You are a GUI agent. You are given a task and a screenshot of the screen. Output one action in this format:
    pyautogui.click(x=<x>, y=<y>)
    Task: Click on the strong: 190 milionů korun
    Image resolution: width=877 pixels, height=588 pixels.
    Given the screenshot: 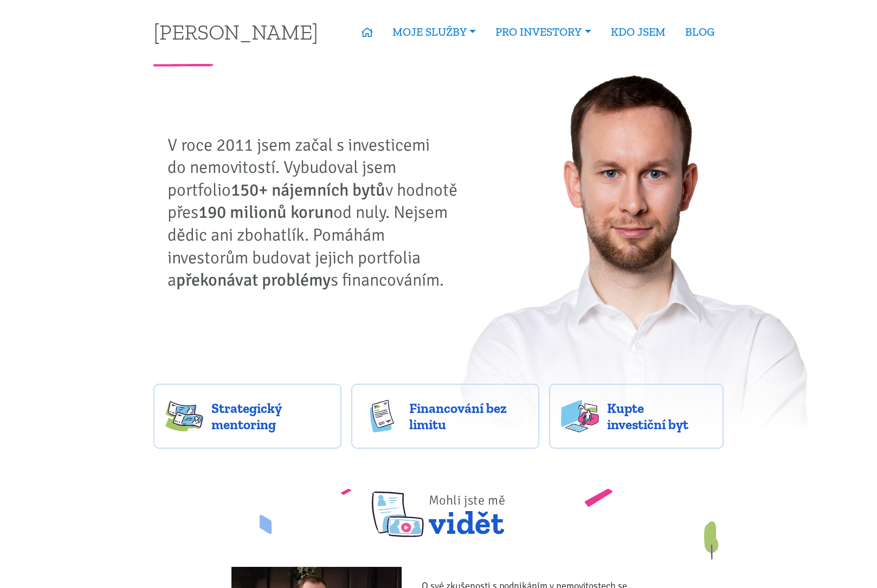 What is the action you would take?
    pyautogui.click(x=265, y=212)
    